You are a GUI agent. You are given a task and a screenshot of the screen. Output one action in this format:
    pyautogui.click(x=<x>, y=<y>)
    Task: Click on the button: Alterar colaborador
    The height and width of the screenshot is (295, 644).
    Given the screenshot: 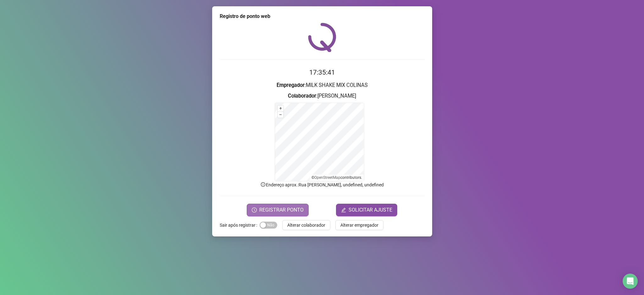 What is the action you would take?
    pyautogui.click(x=306, y=225)
    